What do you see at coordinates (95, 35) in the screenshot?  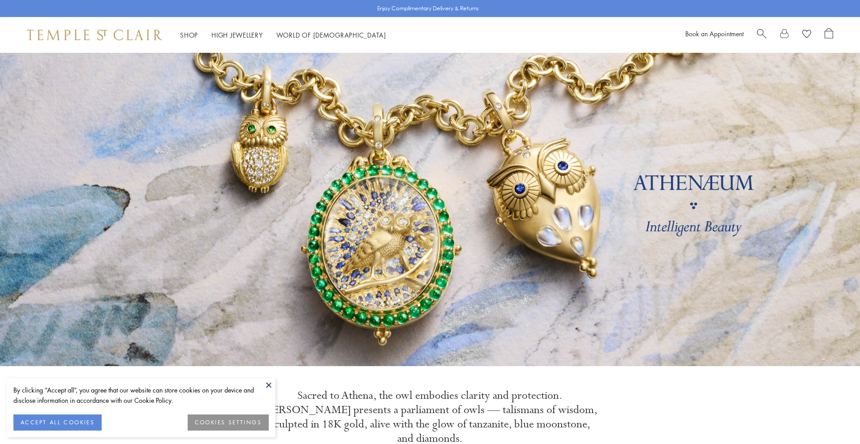 I see `img: Temple St. Clair` at bounding box center [95, 35].